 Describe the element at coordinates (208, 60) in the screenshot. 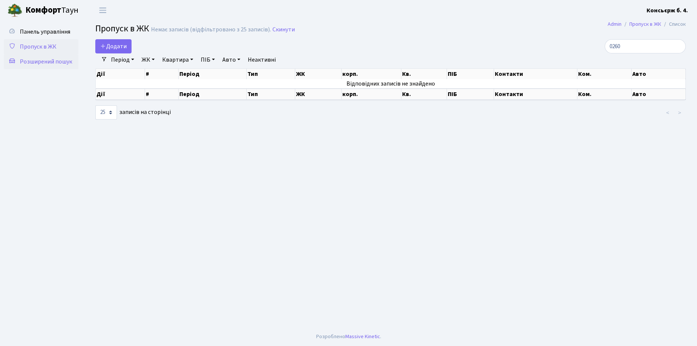

I see `a: ПІБ` at that location.